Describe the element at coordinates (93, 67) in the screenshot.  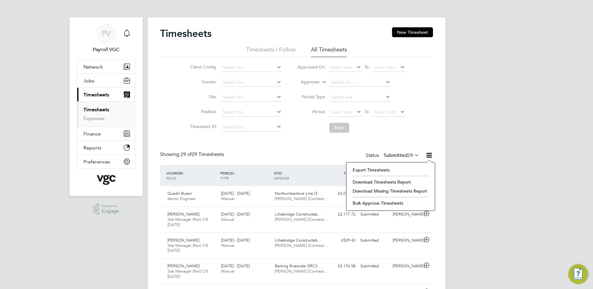
I see `span: Network` at that location.